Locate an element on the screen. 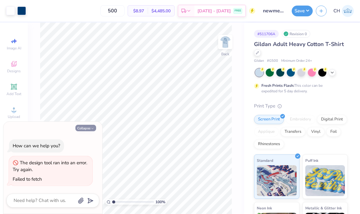 Image resolution: width=360 pixels, height=214 pixels. div: # 511706A is located at coordinates (266, 34).